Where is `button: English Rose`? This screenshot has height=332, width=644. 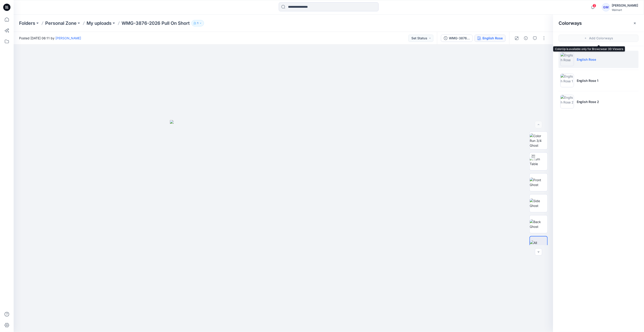
button: English Rose is located at coordinates (490, 38).